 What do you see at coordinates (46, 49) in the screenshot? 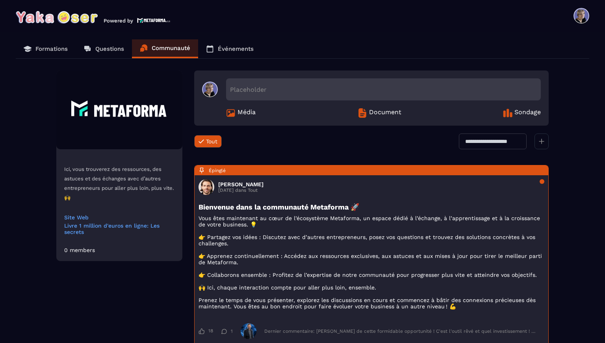
I see `a: Formations` at bounding box center [46, 49].